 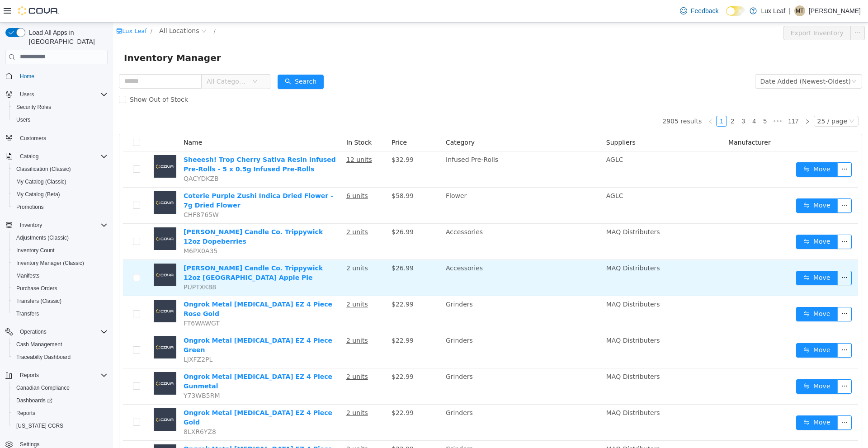 I want to click on a: My Catalog (Classic), so click(x=41, y=181).